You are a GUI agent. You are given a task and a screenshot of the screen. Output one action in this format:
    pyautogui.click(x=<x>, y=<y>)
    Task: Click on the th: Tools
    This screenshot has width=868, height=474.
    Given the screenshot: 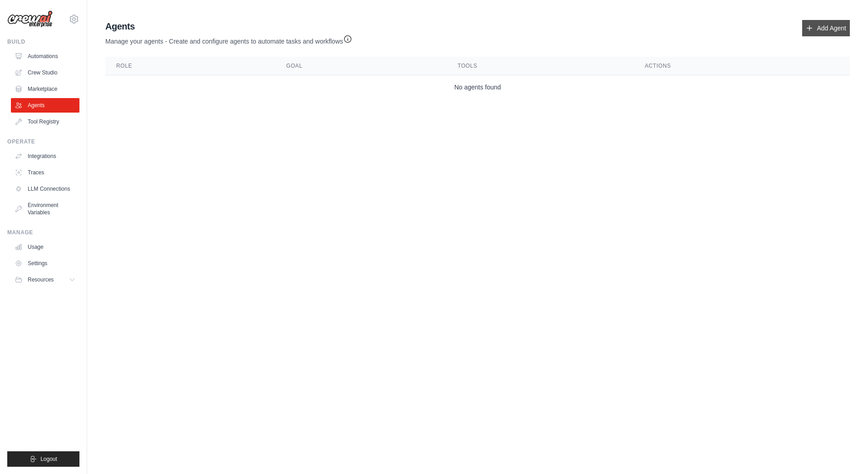 What is the action you would take?
    pyautogui.click(x=540, y=66)
    